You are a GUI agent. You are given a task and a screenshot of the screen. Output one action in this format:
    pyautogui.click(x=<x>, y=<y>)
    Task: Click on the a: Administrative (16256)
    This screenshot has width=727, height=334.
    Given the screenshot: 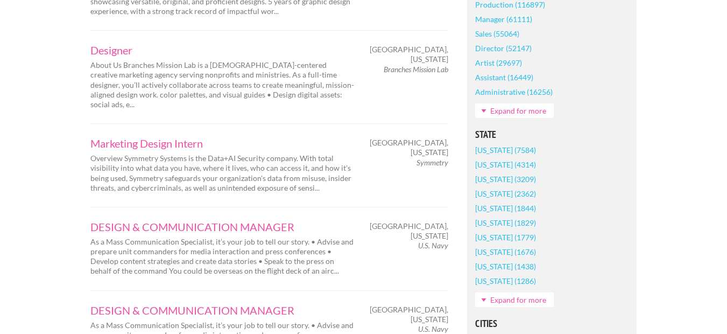 What is the action you would take?
    pyautogui.click(x=514, y=91)
    